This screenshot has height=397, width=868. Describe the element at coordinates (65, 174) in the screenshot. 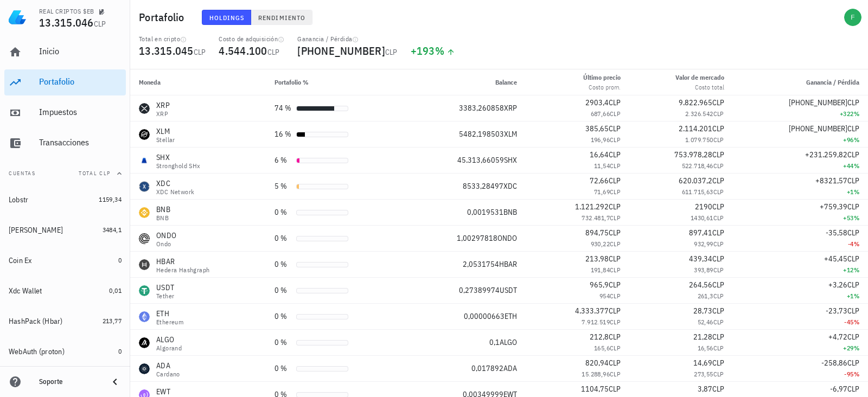

I see `button: CuentasTotal CLP` at that location.